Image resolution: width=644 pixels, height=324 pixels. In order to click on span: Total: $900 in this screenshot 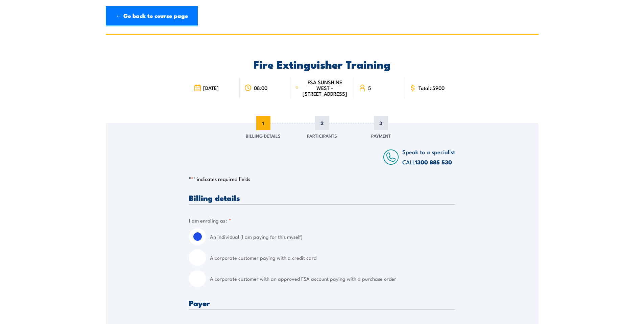, I will do `click(431, 87)`.